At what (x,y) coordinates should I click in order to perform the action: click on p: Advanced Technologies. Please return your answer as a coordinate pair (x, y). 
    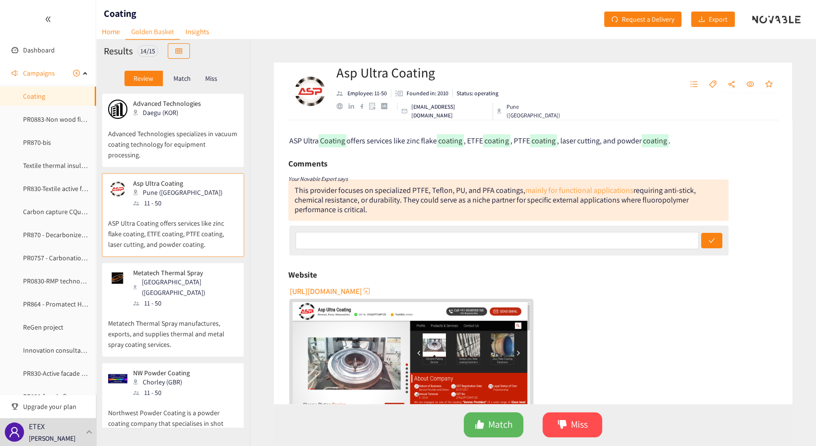
    Looking at the image, I should click on (167, 103).